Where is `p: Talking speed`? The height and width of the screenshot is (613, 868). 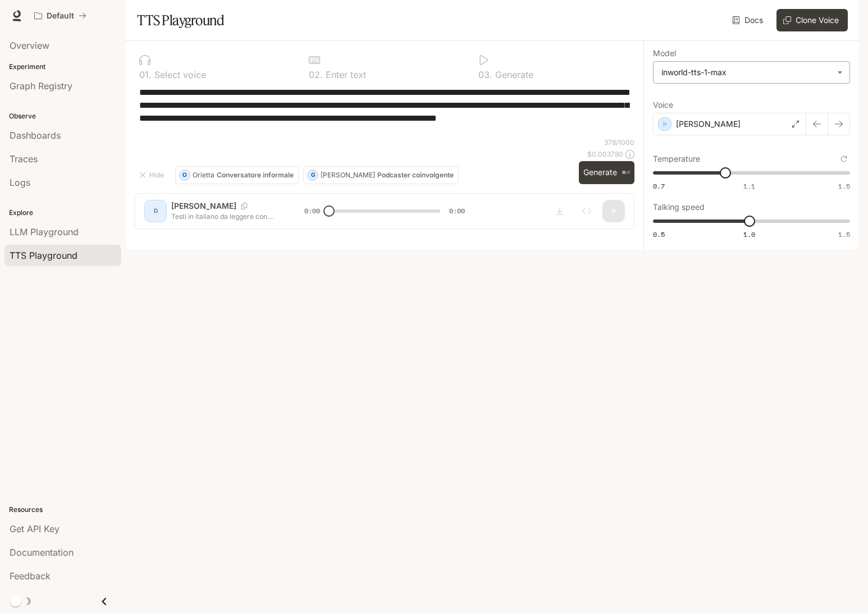
p: Talking speed is located at coordinates (678, 207).